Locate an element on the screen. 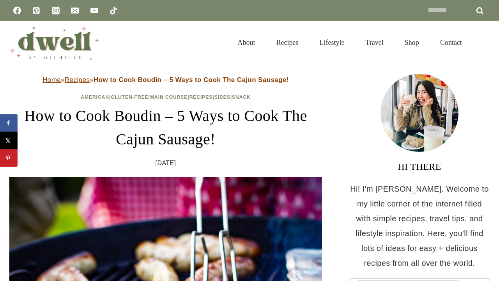 The height and width of the screenshot is (281, 499). a: DWELL by michelle is located at coordinates (54, 43).